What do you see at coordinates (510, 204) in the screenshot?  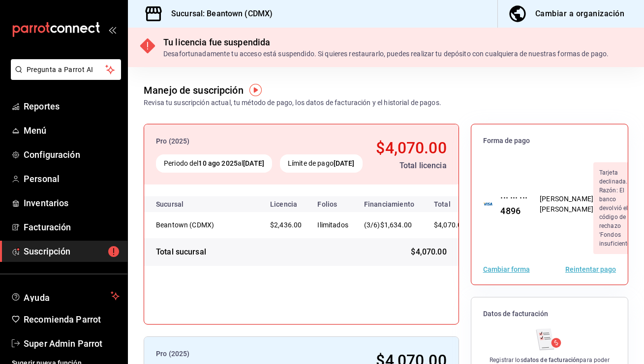 I see `div: ··· ··· ··· 4896` at bounding box center [510, 204].